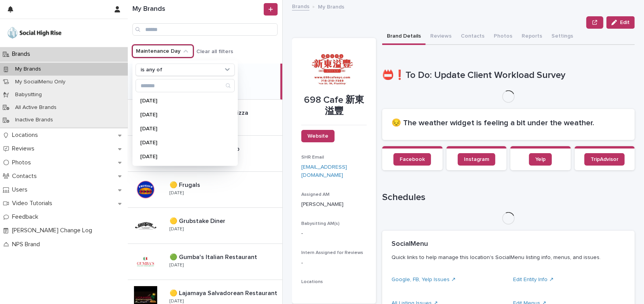 This screenshot has height=304, width=644. Describe the element at coordinates (476, 159) in the screenshot. I see `span: Instagram` at that location.